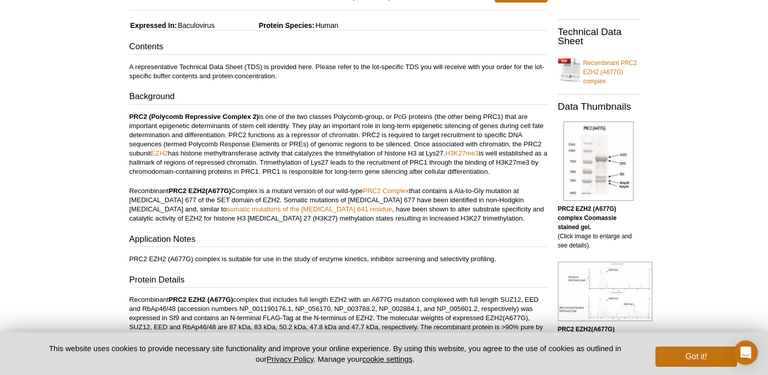 The height and width of the screenshot is (375, 768). I want to click on a: EZH2, so click(159, 153).